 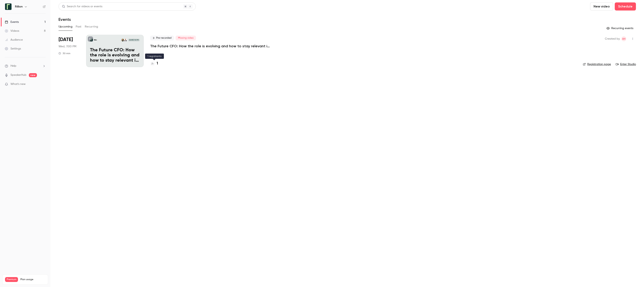 I want to click on div: 30 min, so click(x=64, y=53).